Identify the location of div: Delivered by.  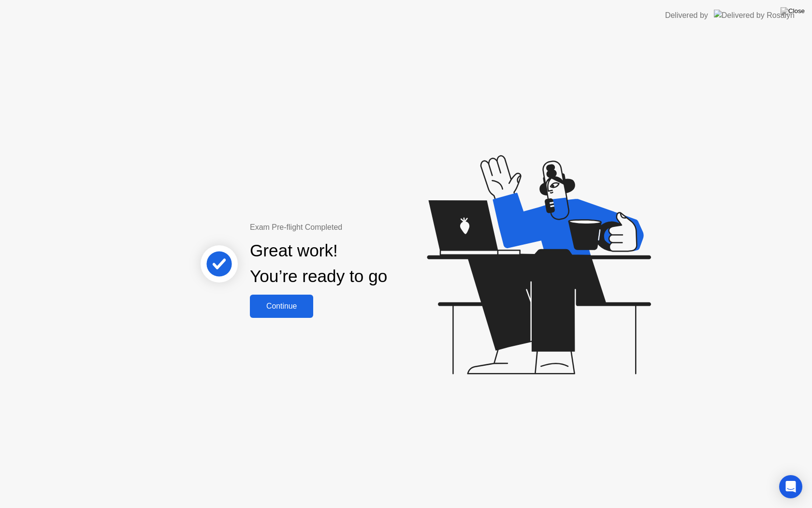
(686, 16).